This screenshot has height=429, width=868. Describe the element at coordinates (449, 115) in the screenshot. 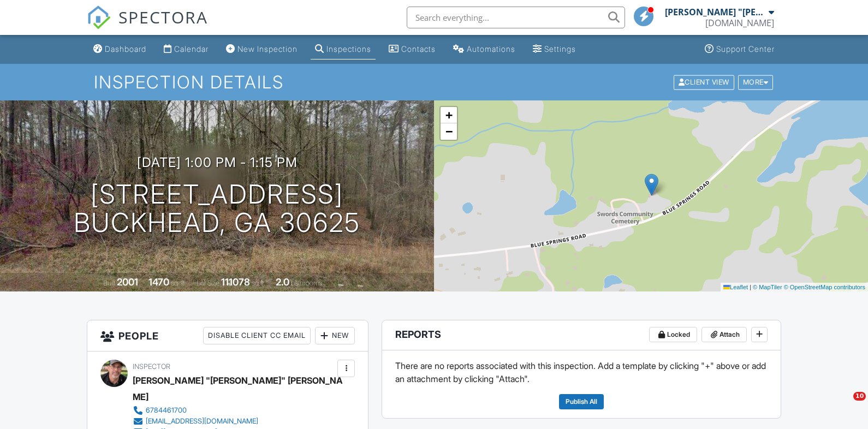

I see `a: Zoom in` at that location.